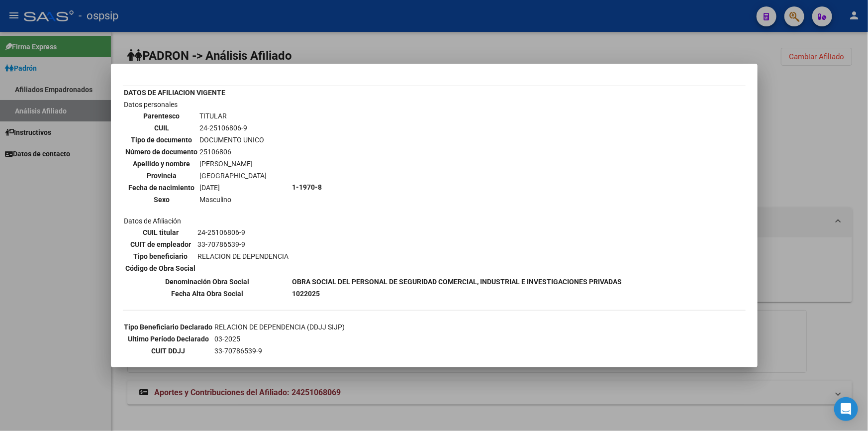 This screenshot has width=868, height=431. I want to click on td: 25106806, so click(233, 152).